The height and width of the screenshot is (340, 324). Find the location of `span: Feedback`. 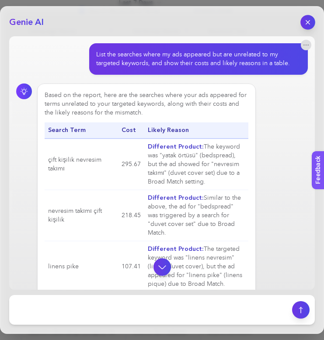

span: Feedback is located at coordinates (19, 6).